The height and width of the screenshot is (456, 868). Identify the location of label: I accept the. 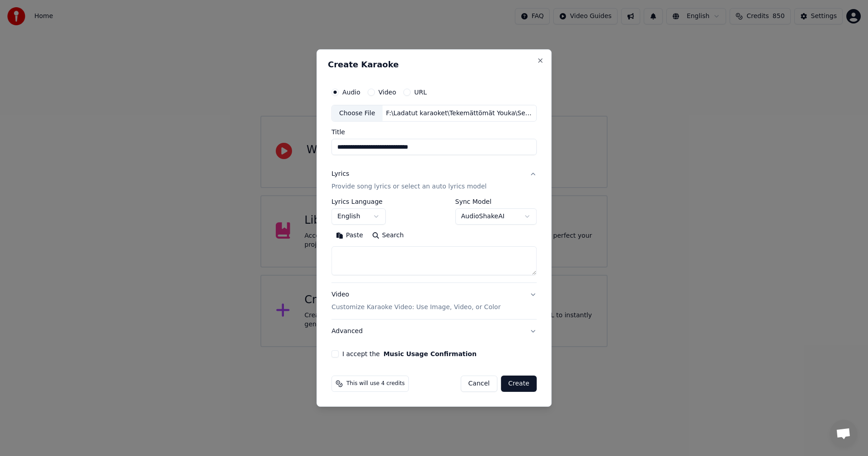
(409, 354).